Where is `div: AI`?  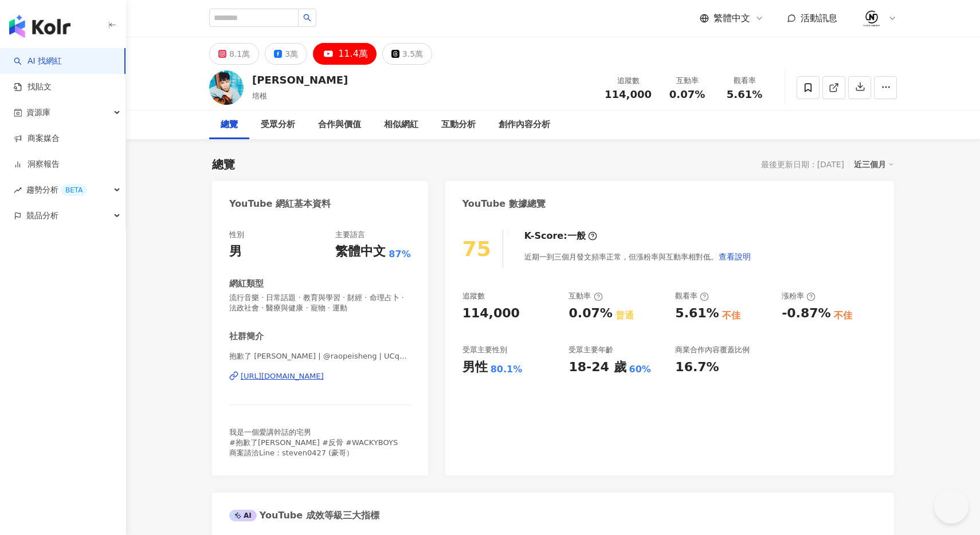
div: AI is located at coordinates (243, 516).